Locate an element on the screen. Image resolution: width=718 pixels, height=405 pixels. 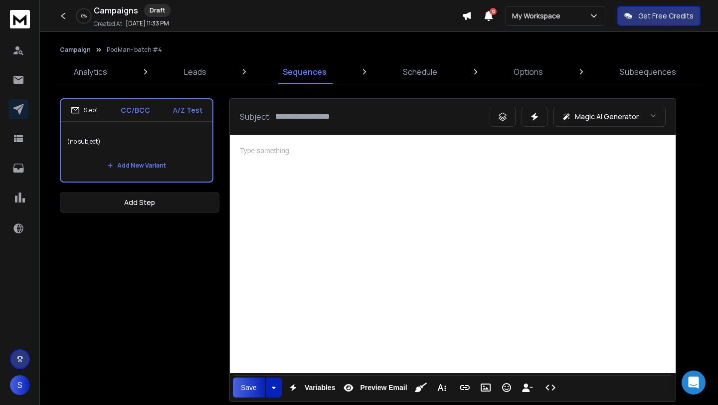
button: Variables is located at coordinates (311, 387).